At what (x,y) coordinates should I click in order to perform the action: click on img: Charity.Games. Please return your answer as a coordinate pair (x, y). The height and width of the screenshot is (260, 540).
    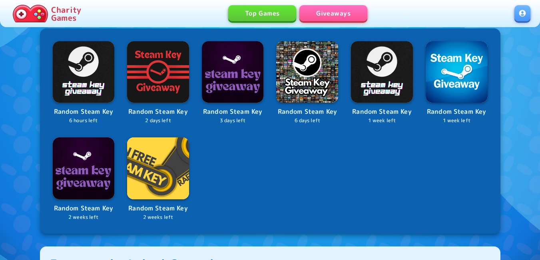
    Looking at the image, I should click on (30, 14).